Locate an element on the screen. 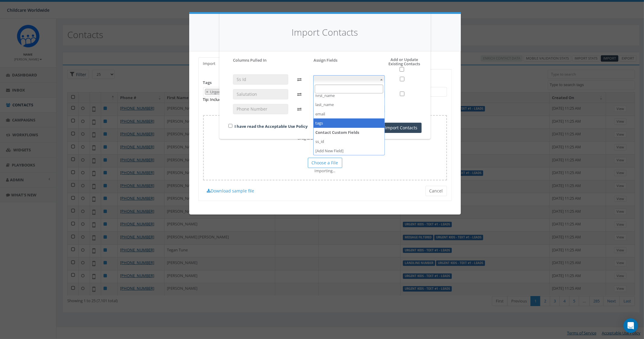 The image size is (644, 339). li: Contact Custom Fields is located at coordinates (349, 136).